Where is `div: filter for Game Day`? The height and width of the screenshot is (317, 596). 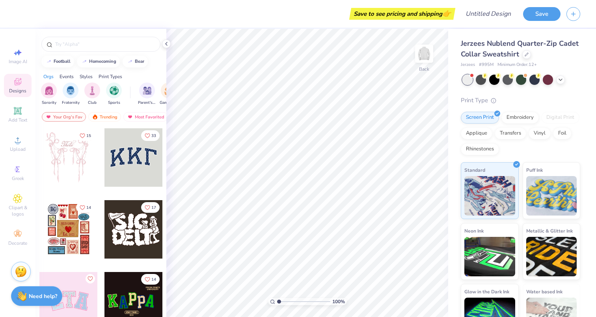 div: filter for Game Day is located at coordinates (169, 94).